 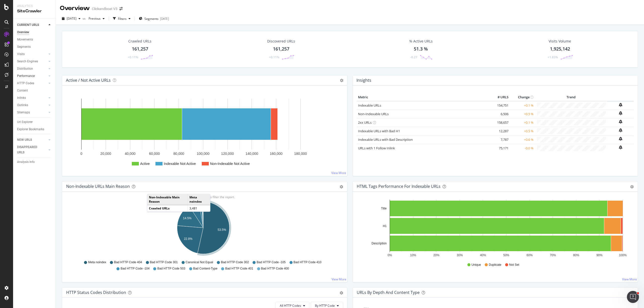 I want to click on td: 6,506, so click(x=500, y=114).